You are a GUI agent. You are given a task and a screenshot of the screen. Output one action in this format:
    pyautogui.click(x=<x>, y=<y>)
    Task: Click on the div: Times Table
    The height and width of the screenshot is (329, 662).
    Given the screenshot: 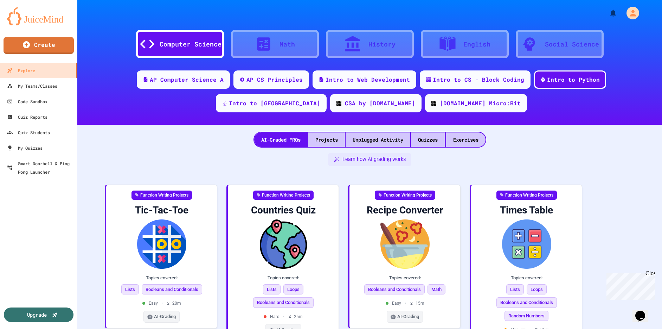 What is the action you would take?
    pyautogui.click(x=527, y=210)
    